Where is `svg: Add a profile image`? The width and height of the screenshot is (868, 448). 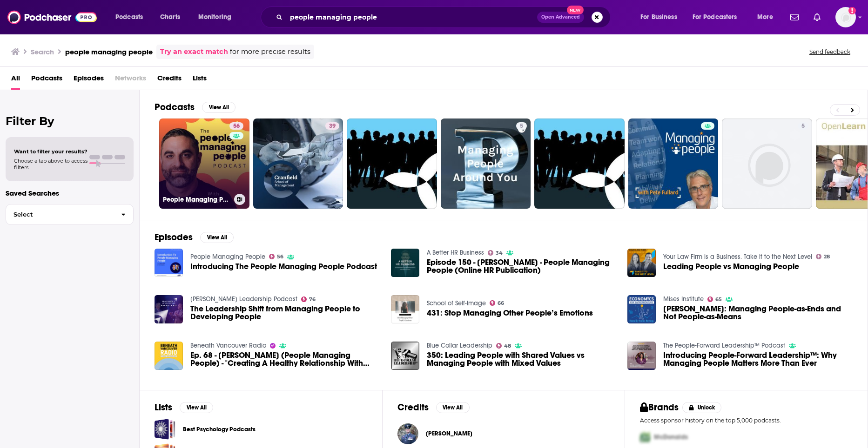
svg: Add a profile image is located at coordinates (852, 11).